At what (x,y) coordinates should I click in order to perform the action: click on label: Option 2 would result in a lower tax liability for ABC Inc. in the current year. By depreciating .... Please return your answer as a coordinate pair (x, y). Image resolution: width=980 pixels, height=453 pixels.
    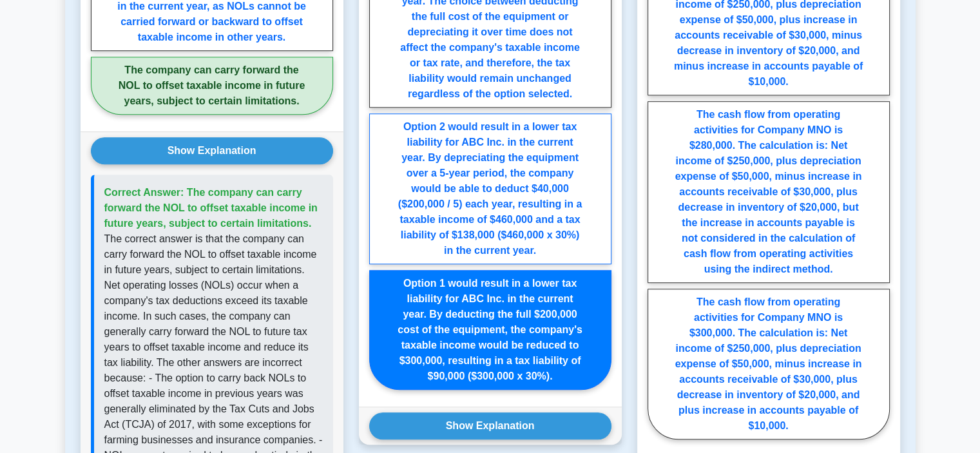
    Looking at the image, I should click on (491, 188).